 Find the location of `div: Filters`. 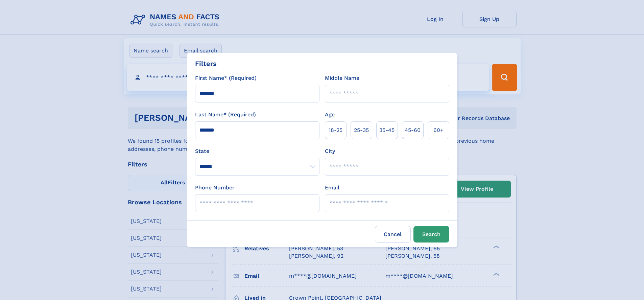

div: Filters is located at coordinates (206, 64).